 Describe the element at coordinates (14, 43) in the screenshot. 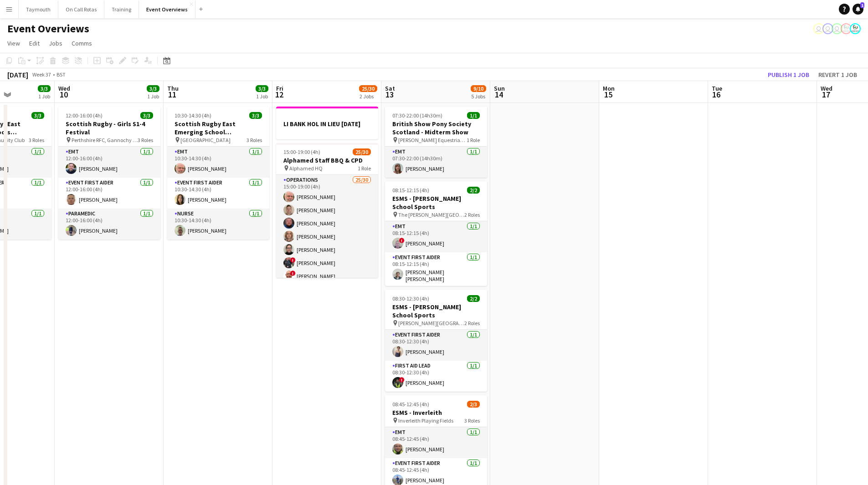

I see `a: View` at that location.